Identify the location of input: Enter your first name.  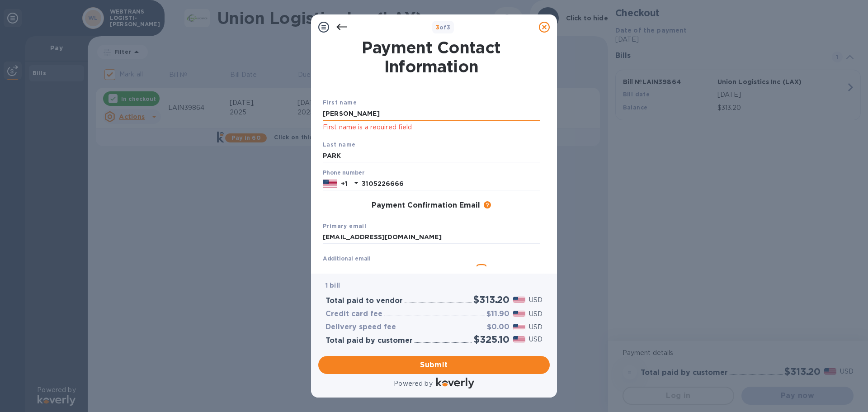
(432, 114).